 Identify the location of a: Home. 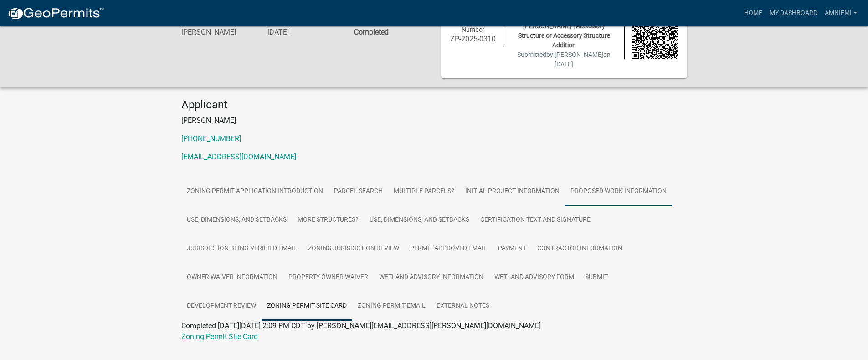
(753, 13).